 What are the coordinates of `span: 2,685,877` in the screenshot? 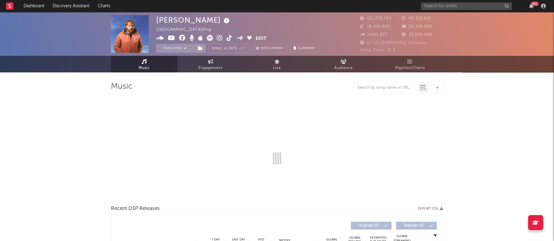 It's located at (373, 35).